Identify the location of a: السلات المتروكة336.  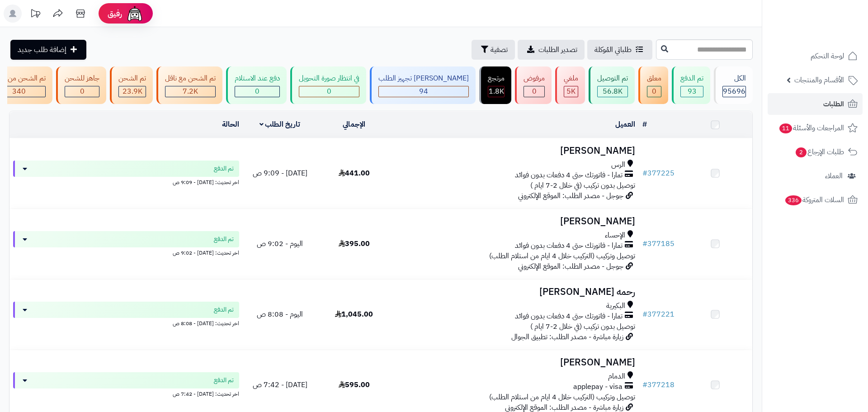
(815, 200).